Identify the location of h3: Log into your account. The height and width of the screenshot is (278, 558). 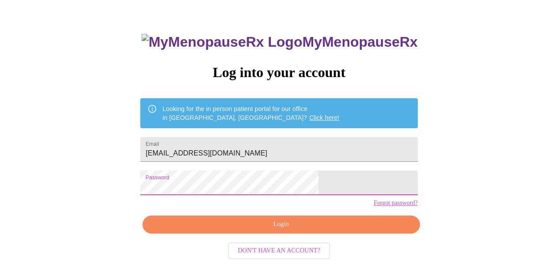
(279, 72).